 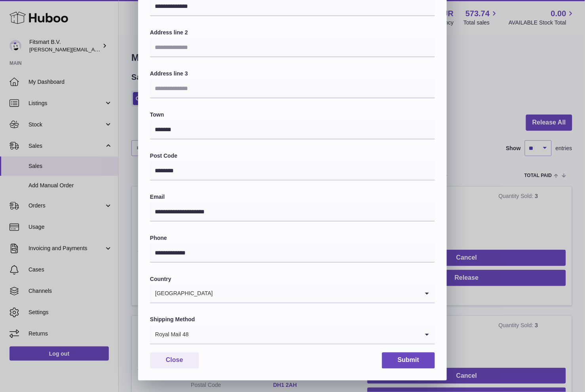 What do you see at coordinates (175, 360) in the screenshot?
I see `button: Close` at bounding box center [175, 360].